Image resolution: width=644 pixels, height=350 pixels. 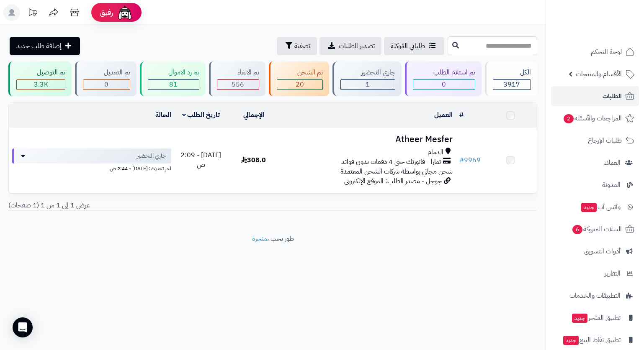 What do you see at coordinates (300, 84) in the screenshot?
I see `div: 20` at bounding box center [300, 84].